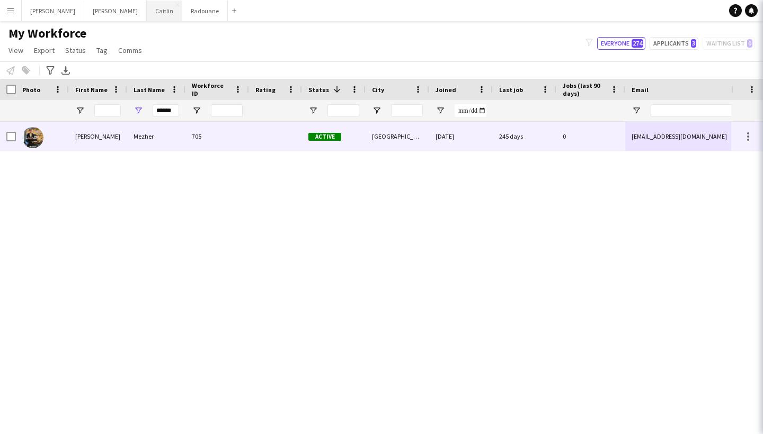 This screenshot has height=434, width=763. I want to click on img: Ahmad Mezher, so click(33, 138).